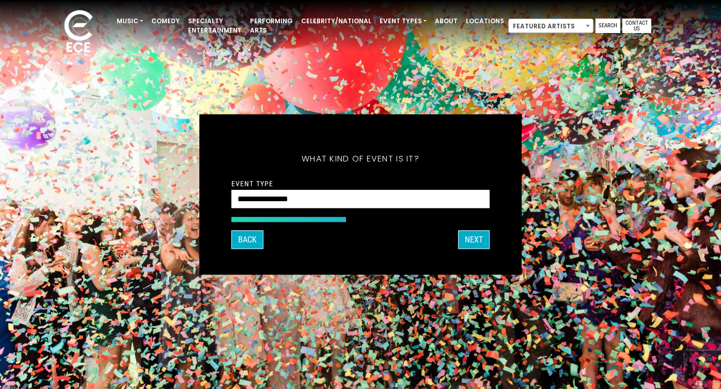 Image resolution: width=721 pixels, height=389 pixels. Describe the element at coordinates (130, 21) in the screenshot. I see `a: Music` at that location.